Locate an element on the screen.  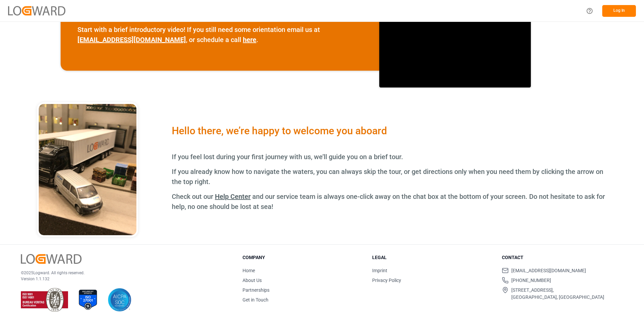
h3: Legal is located at coordinates (433, 258).